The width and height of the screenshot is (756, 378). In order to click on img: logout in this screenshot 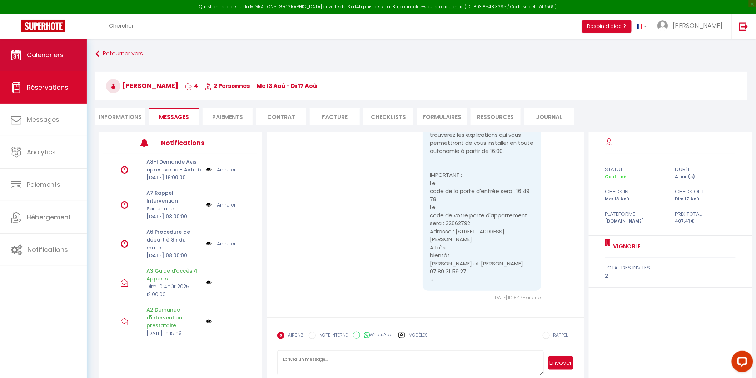, I will do `click(743, 26)`.